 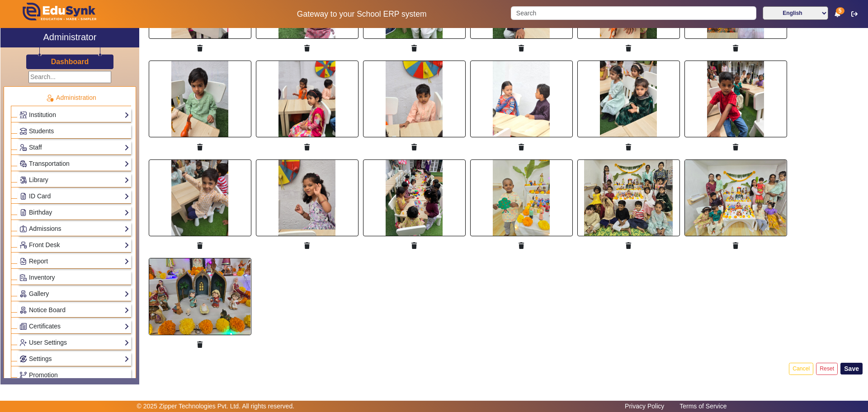 What do you see at coordinates (200, 296) in the screenshot?
I see `img: dd6ad970-415b-4035-aaa2-3bbddc435b76` at bounding box center [200, 296].